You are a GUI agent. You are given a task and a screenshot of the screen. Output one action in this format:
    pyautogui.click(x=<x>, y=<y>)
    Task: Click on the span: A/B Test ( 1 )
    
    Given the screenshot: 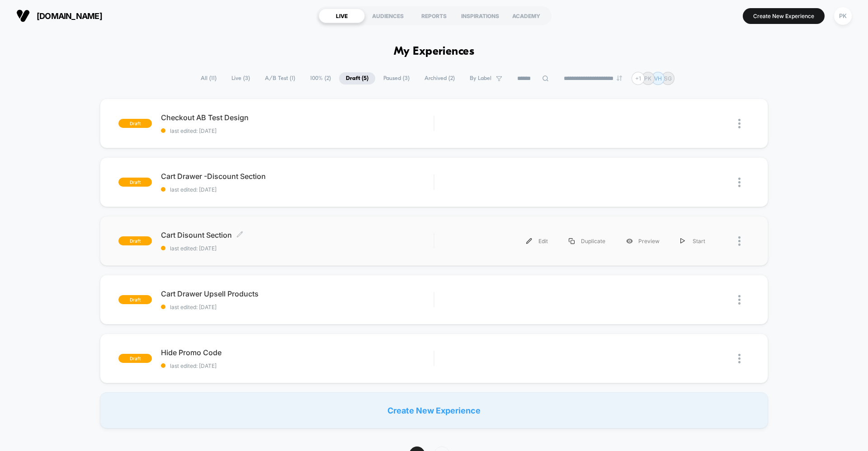 What is the action you would take?
    pyautogui.click(x=280, y=78)
    